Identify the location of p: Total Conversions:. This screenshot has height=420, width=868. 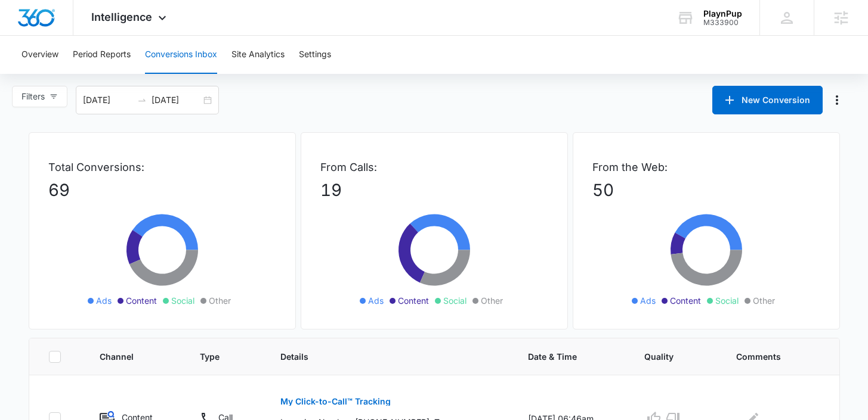
(162, 167).